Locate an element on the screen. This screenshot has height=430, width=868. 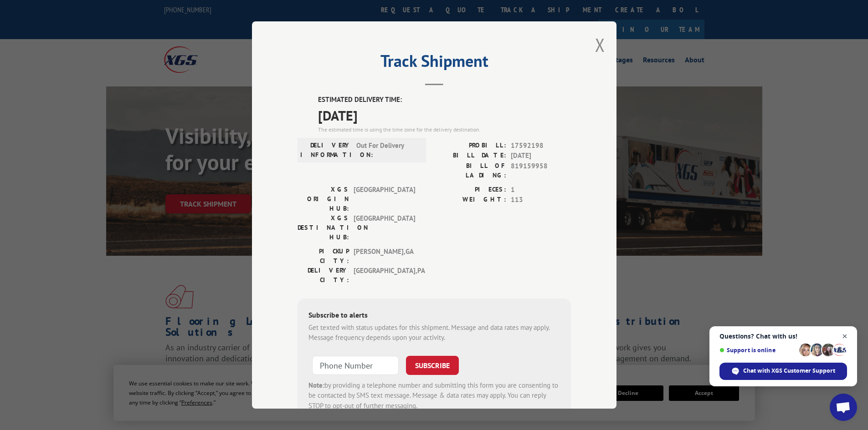
label: DELIVERY CITY: is located at coordinates (323, 275).